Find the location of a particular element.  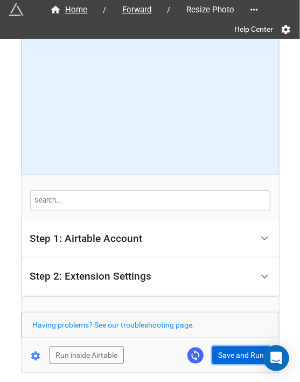

span: Resize Photo is located at coordinates (210, 10).